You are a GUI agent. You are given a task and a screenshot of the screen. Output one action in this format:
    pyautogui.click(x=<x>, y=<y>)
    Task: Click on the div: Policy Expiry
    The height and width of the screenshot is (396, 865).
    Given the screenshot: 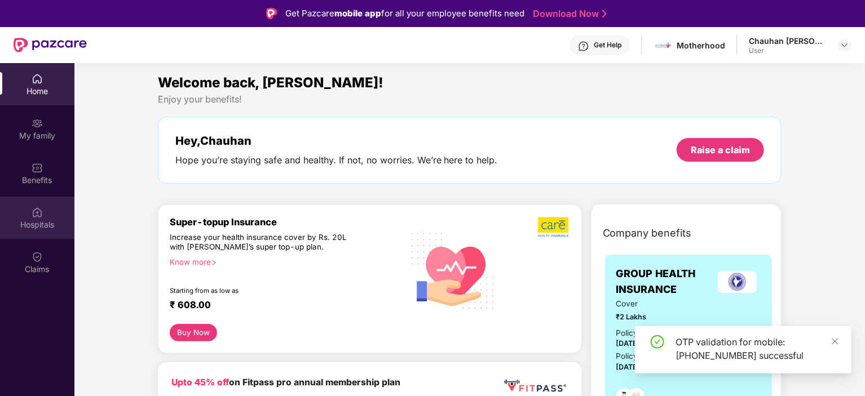 What is the action you would take?
    pyautogui.click(x=639, y=356)
    